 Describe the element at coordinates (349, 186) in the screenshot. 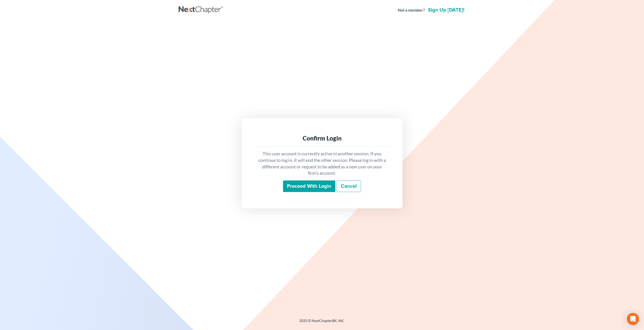

I see `a: Cancel` at that location.